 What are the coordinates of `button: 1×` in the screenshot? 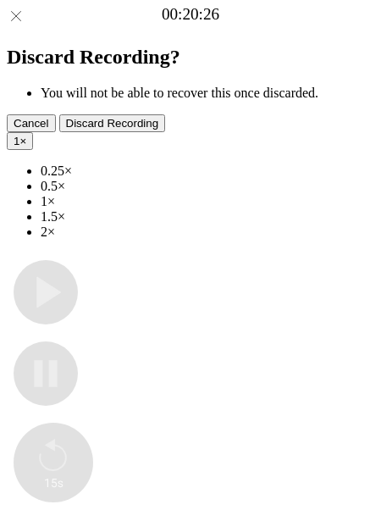 It's located at (19, 141).